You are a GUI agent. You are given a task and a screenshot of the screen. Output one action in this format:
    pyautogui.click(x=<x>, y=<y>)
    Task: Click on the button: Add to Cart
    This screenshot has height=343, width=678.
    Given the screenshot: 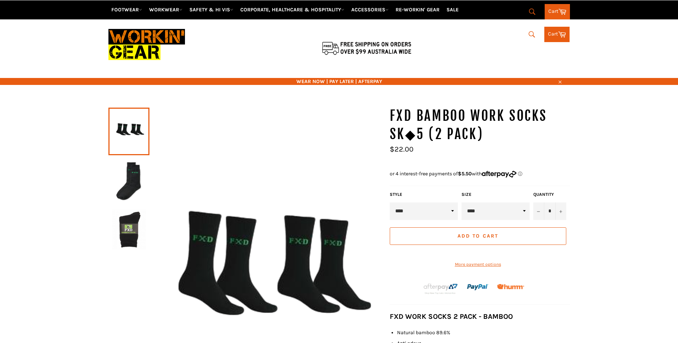 What is the action you would take?
    pyautogui.click(x=478, y=236)
    